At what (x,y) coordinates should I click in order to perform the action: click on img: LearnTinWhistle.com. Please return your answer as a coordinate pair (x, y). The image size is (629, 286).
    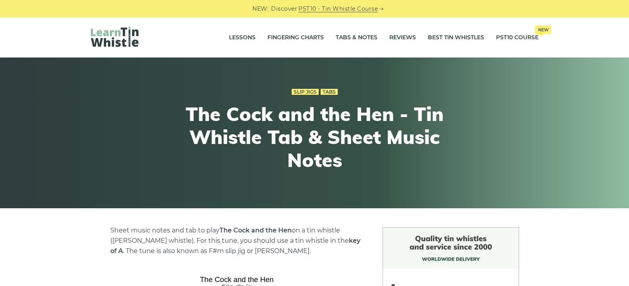
    Looking at the image, I should click on (115, 37).